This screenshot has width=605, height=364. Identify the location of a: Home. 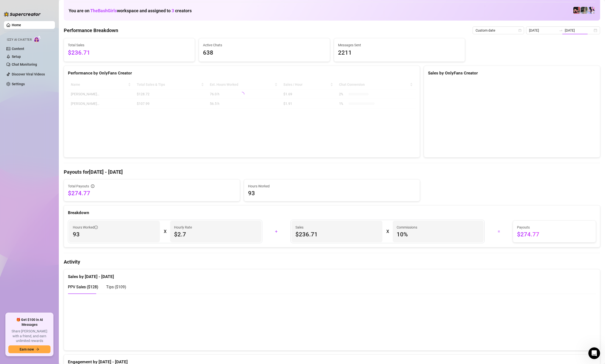
(16, 25).